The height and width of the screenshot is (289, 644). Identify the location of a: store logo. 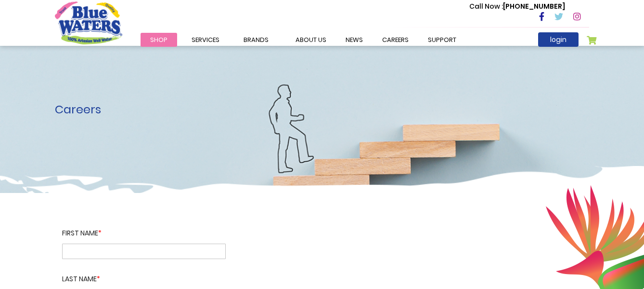
(89, 23).